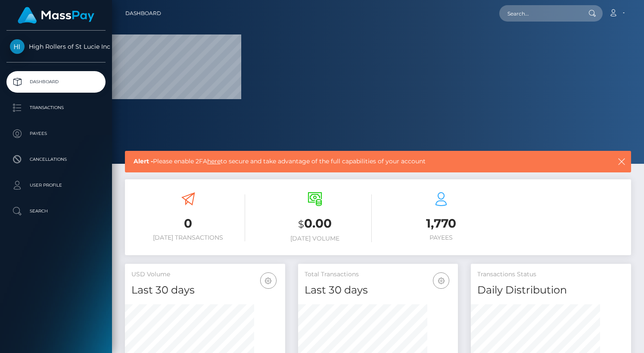  What do you see at coordinates (205, 275) in the screenshot?
I see `h5: USD Volume` at bounding box center [205, 275].